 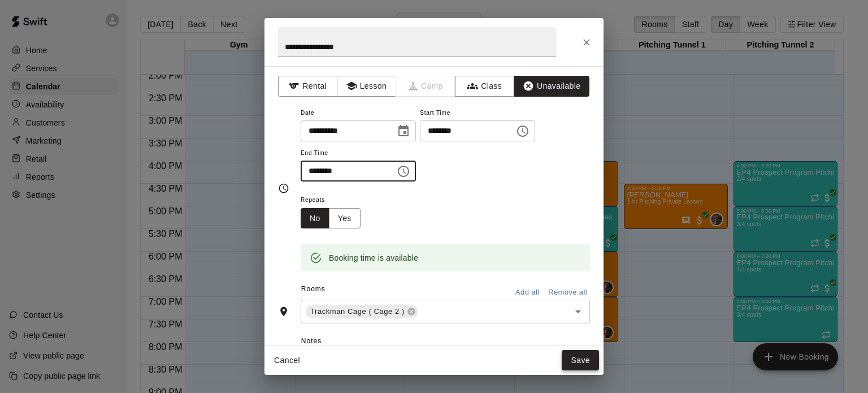 I want to click on svg: Rooms, so click(x=283, y=312).